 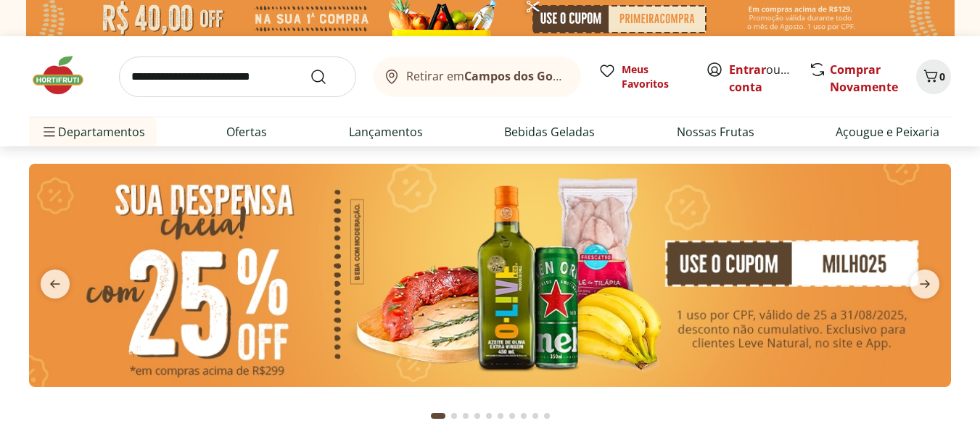 I want to click on button: Go to page 7 from fs-carousel, so click(x=513, y=416).